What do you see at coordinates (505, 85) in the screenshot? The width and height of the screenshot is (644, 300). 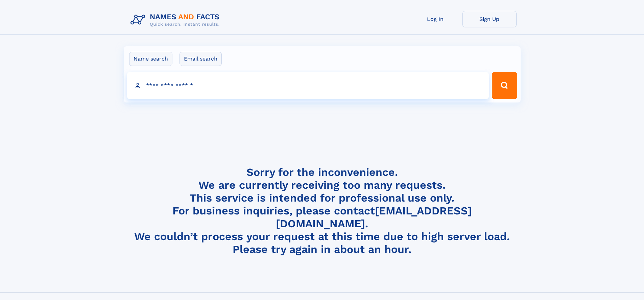 I see `button: Search Button` at bounding box center [505, 85].